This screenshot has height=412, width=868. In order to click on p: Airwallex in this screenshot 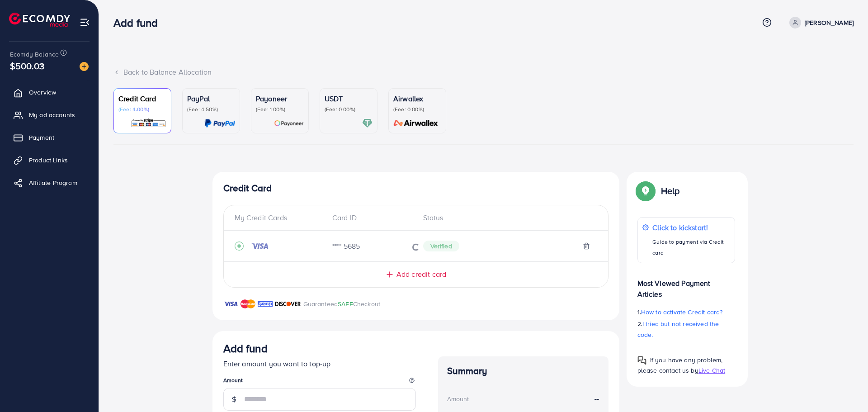, I will do `click(417, 99)`.